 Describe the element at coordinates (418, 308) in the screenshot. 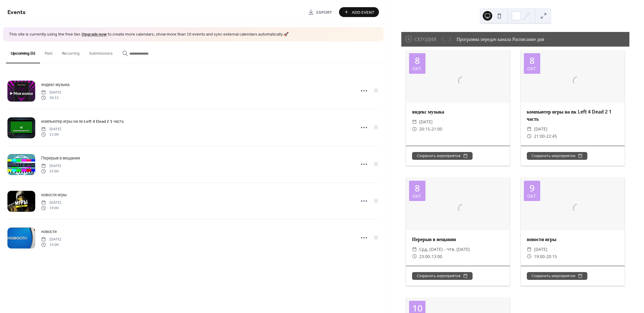

I see `div: 10` at that location.